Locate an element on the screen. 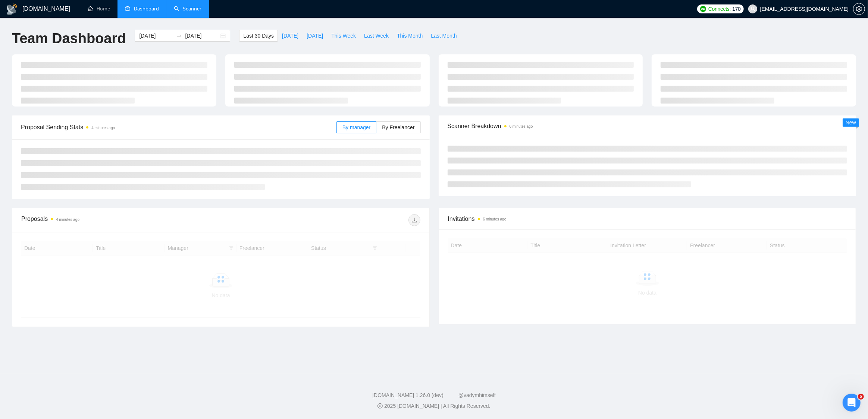  span: Last 30 Days is located at coordinates (258, 36).